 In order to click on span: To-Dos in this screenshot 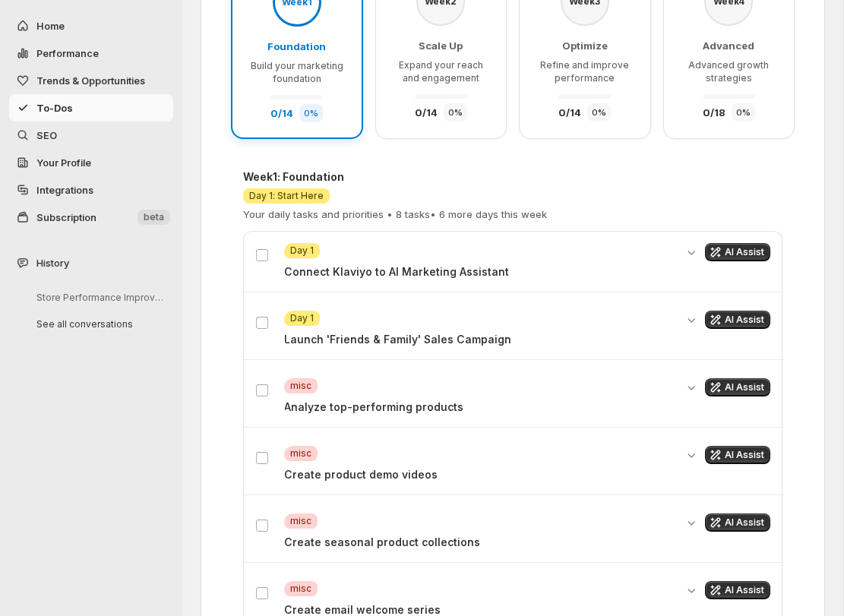, I will do `click(55, 107)`.